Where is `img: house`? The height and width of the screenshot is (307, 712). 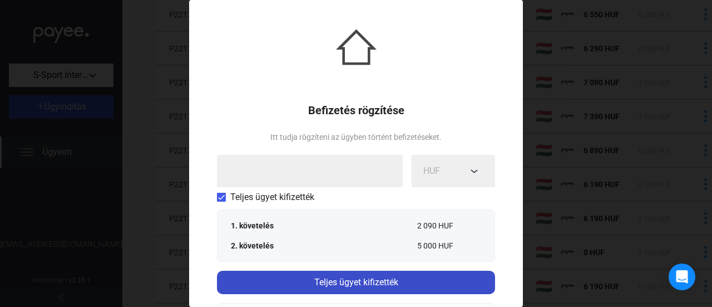
img: house is located at coordinates (356, 47).